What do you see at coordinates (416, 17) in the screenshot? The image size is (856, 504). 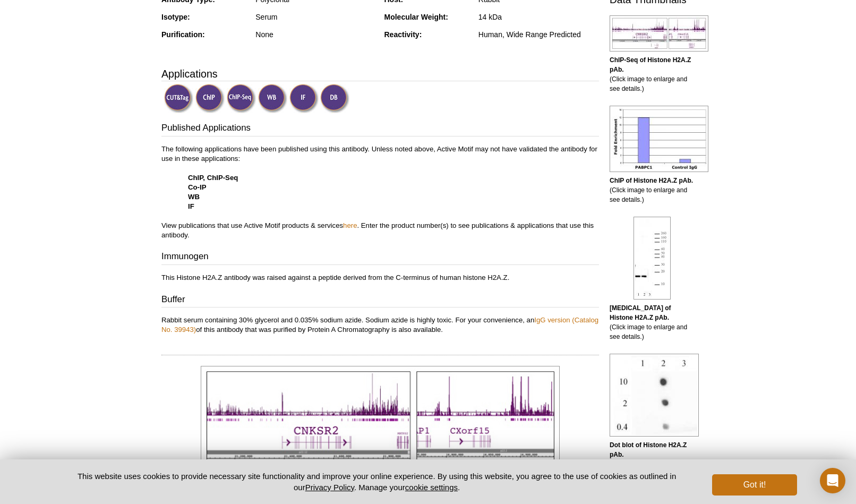 I see `strong: Molecular Weight:` at bounding box center [416, 17].